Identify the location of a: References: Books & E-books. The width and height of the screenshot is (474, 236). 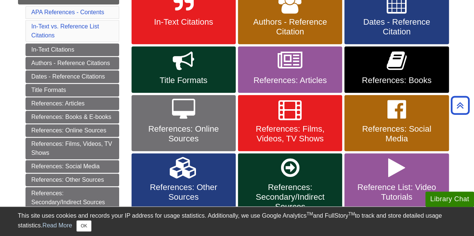
(72, 117).